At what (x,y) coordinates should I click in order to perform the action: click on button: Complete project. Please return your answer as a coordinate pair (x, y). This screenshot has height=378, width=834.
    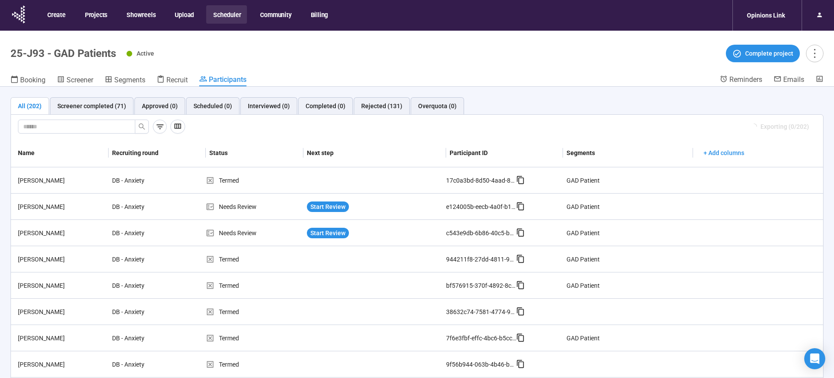
    Looking at the image, I should click on (762, 53).